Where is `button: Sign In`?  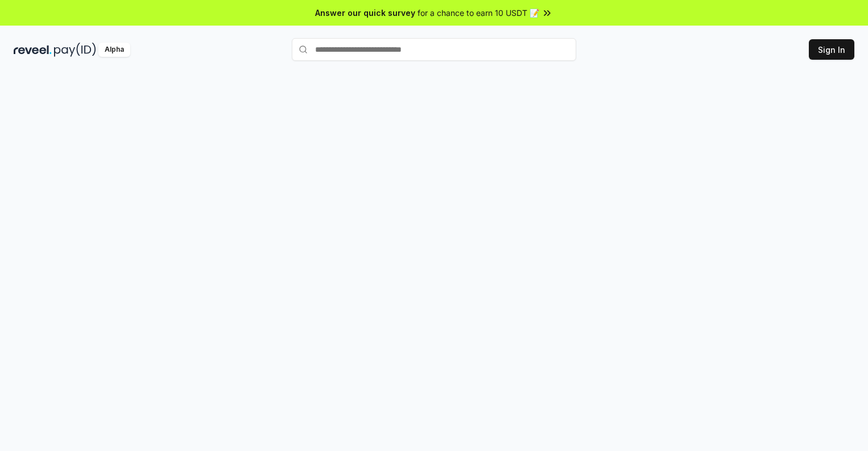 button: Sign In is located at coordinates (831, 49).